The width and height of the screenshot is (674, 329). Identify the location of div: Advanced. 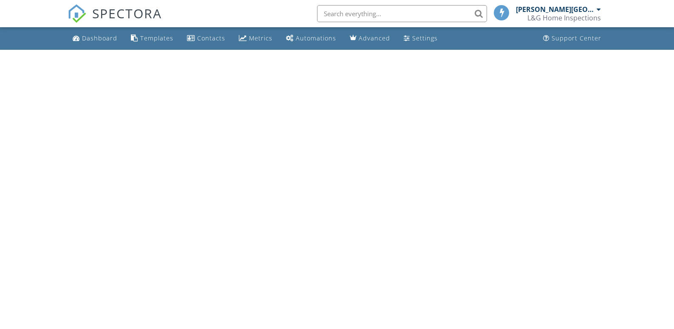
(375, 38).